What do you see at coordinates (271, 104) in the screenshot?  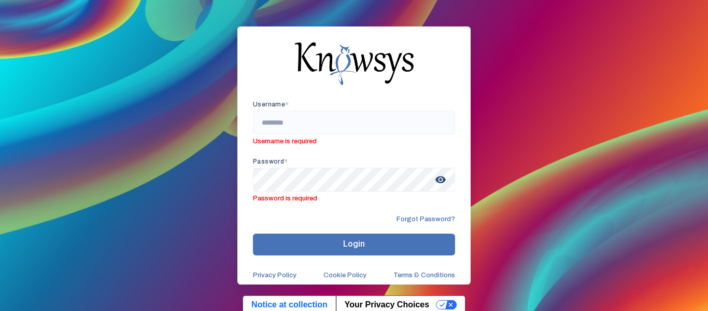 I see `app-required-indication: Username` at bounding box center [271, 104].